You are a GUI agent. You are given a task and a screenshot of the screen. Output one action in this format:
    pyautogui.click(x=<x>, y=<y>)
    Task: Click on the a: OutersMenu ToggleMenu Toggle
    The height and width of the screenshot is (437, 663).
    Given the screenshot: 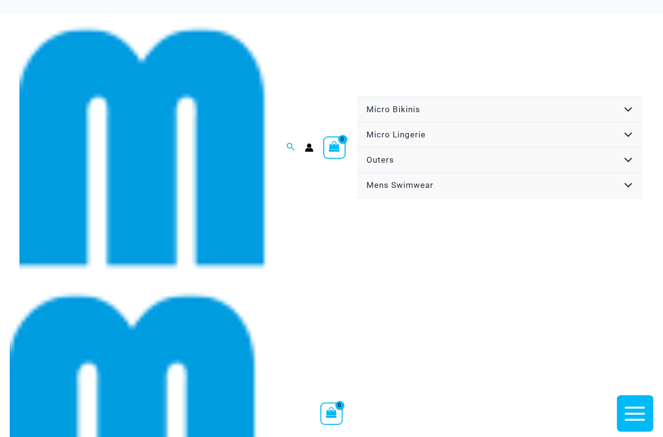 What is the action you would take?
    pyautogui.click(x=500, y=160)
    